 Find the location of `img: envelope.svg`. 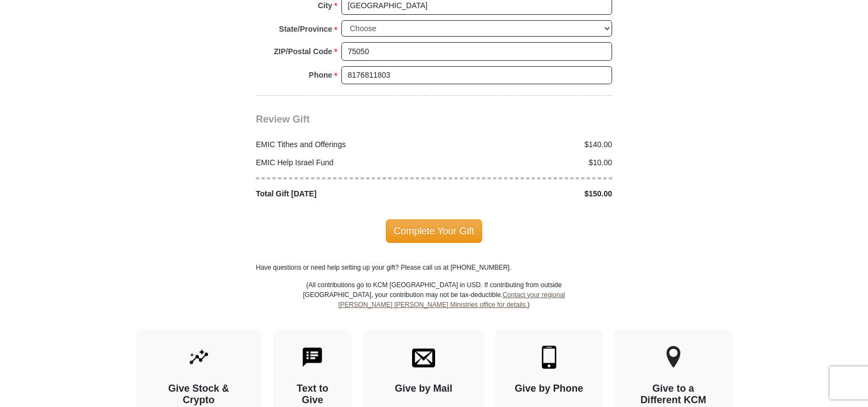

img: envelope.svg is located at coordinates (423, 358).